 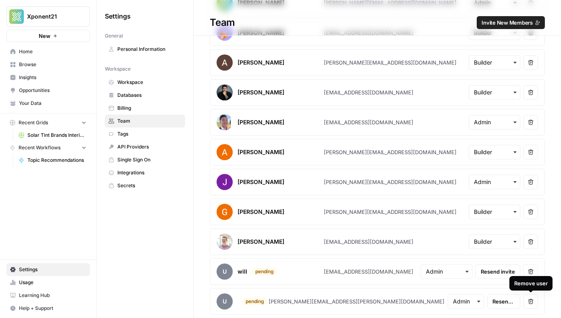 What do you see at coordinates (149, 95) in the screenshot?
I see `span: Databases` at bounding box center [149, 95].